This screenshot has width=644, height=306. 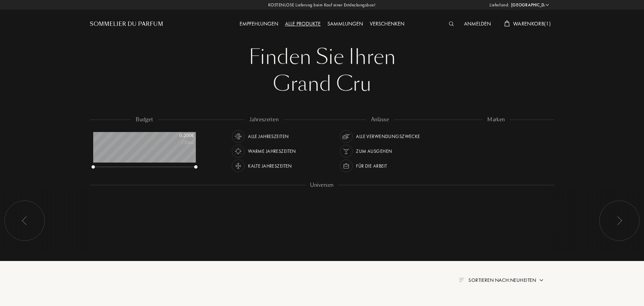 What do you see at coordinates (380, 120) in the screenshot?
I see `div: anlässe` at bounding box center [380, 120].